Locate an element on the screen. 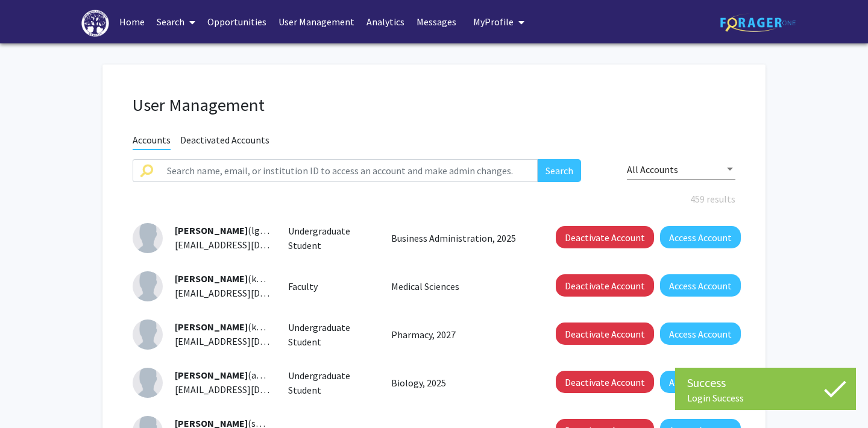  span: (aacquard) is located at coordinates (232, 375).